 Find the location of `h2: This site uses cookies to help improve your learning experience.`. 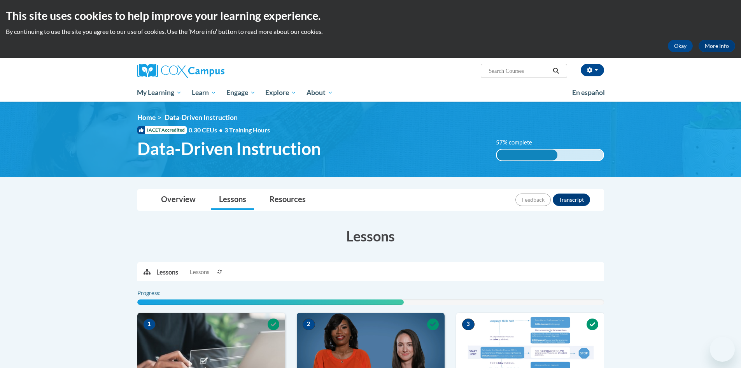

h2: This site uses cookies to help improve your learning experience. is located at coordinates (370, 16).